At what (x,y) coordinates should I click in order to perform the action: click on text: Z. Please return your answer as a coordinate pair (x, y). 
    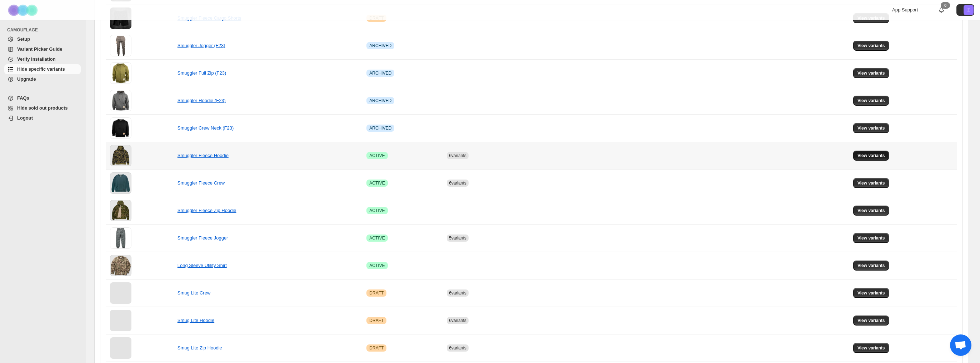
    Looking at the image, I should click on (969, 10).